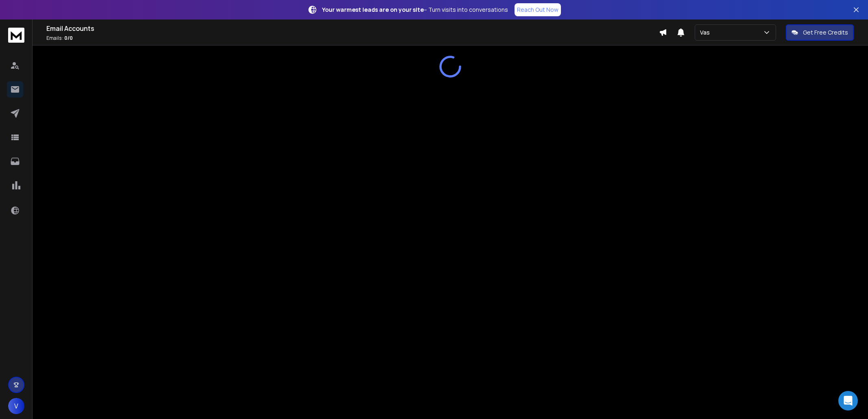  I want to click on p: Emails :, so click(353, 38).